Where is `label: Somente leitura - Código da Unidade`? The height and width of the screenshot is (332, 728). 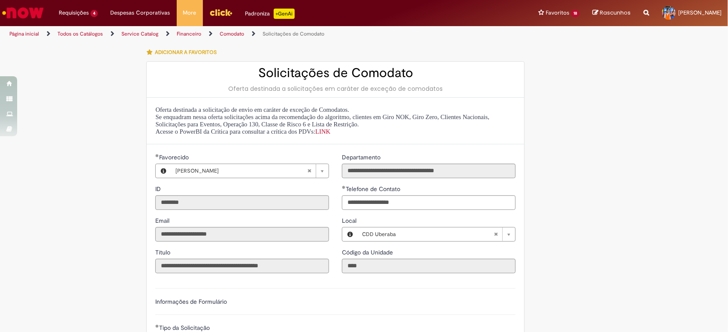
label: Somente leitura - Código da Unidade is located at coordinates (368, 253).